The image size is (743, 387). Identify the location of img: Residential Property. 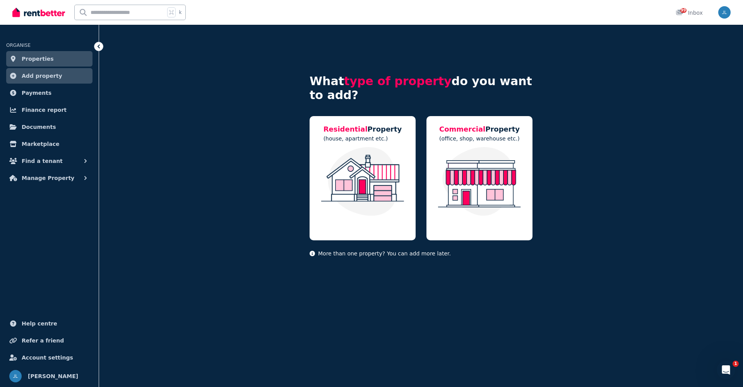
(363, 182).